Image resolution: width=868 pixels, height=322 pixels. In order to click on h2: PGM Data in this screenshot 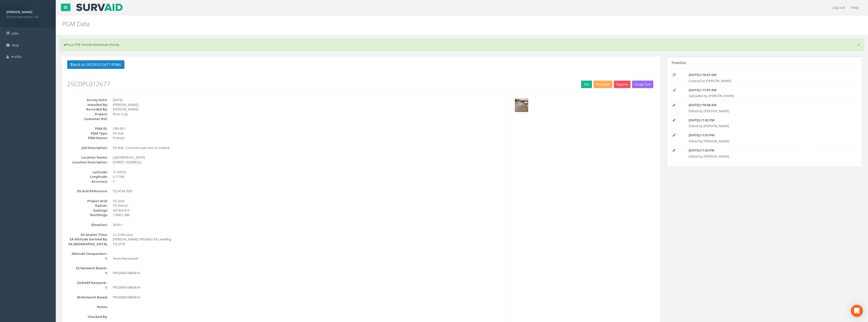, I will do `click(395, 24)`.